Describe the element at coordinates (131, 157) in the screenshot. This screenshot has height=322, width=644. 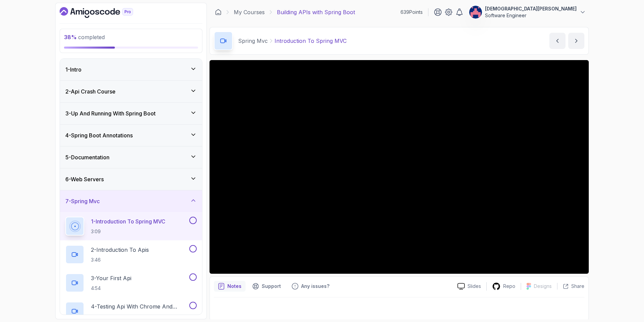
I see `button: 5-Documentation` at that location.